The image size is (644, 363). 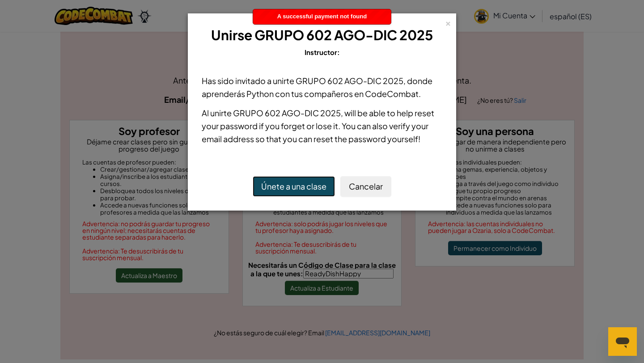 What do you see at coordinates (322, 16) in the screenshot?
I see `span: A successful payment not found` at bounding box center [322, 16].